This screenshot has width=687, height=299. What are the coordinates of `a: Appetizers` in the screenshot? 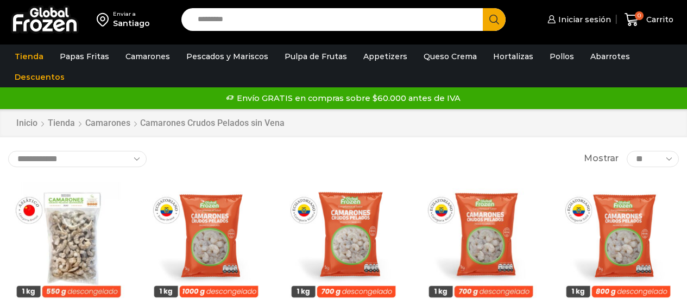 It's located at (385, 56).